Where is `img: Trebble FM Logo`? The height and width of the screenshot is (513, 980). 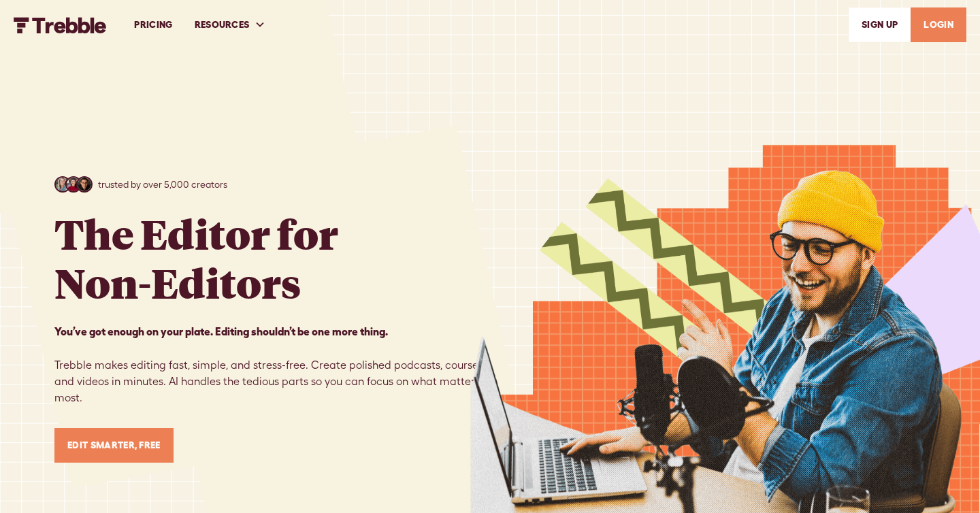
img: Trebble FM Logo is located at coordinates (60, 25).